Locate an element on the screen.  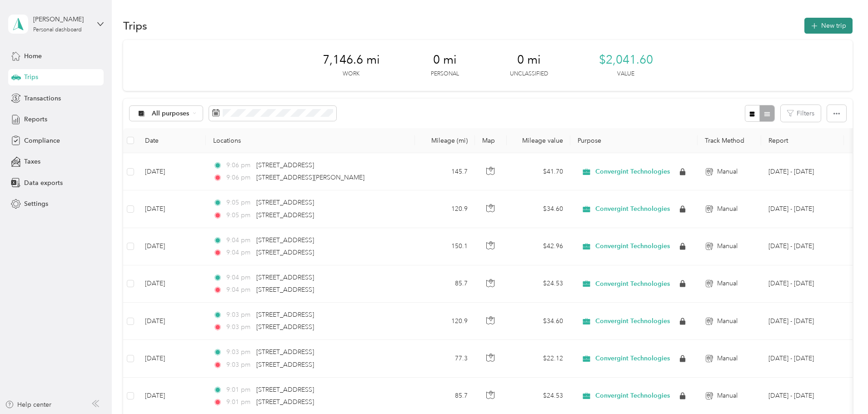
div: Personal dashboard is located at coordinates (57, 30).